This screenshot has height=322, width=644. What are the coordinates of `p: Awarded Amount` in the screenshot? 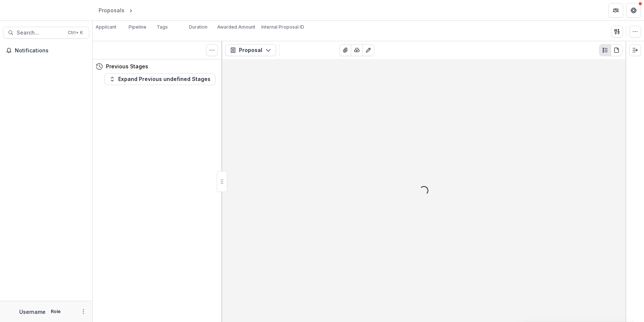 It's located at (236, 27).